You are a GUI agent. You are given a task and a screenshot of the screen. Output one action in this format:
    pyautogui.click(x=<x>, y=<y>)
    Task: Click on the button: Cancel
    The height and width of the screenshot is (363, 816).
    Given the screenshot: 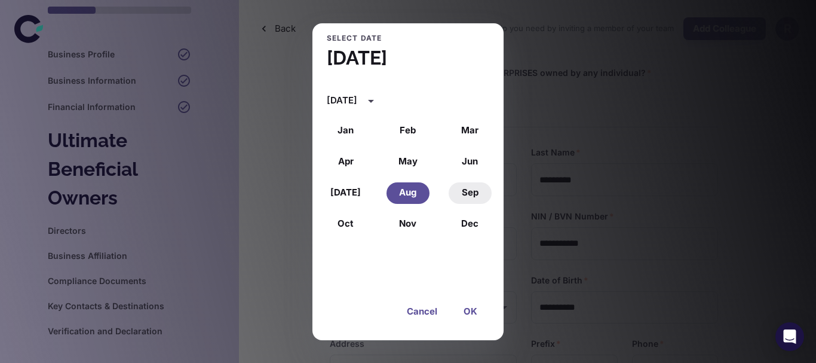 What is the action you would take?
    pyautogui.click(x=422, y=311)
    